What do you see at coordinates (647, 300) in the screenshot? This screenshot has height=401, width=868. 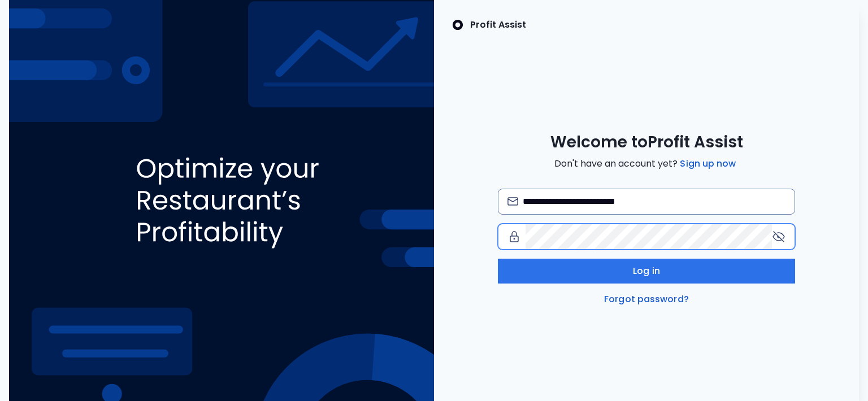 I see `a: Forgot password?` at bounding box center [647, 300].